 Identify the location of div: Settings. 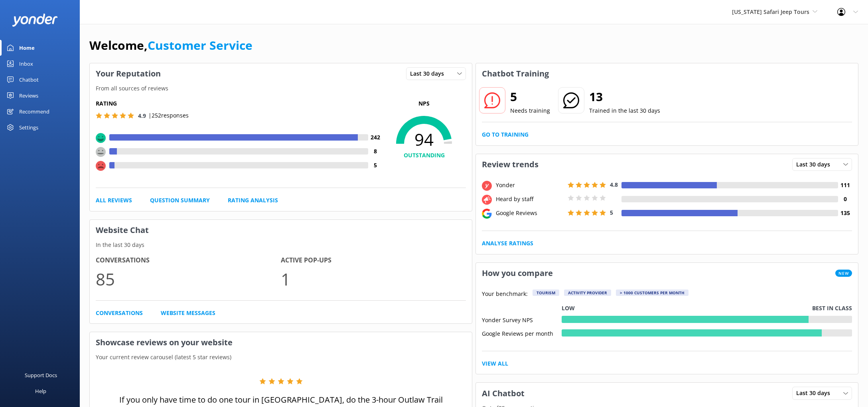
(29, 128).